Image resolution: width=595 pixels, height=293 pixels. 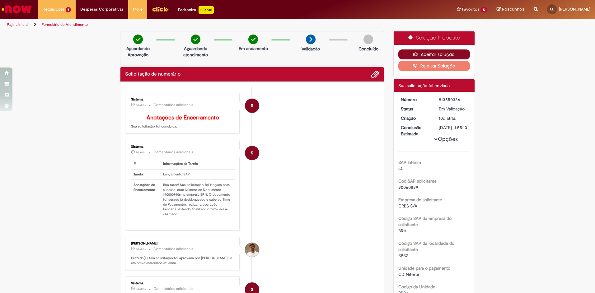 What do you see at coordinates (453, 118) in the screenshot?
I see `div: 19/09/2025 11:55:06` at bounding box center [453, 118].